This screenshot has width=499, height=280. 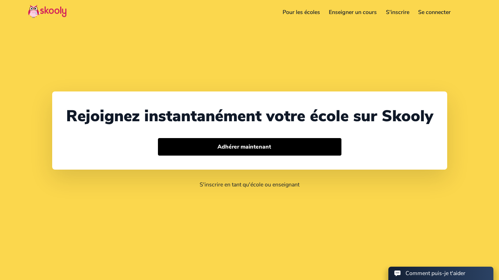 What do you see at coordinates (466, 12) in the screenshot?
I see `button: menu outline` at bounding box center [466, 12].